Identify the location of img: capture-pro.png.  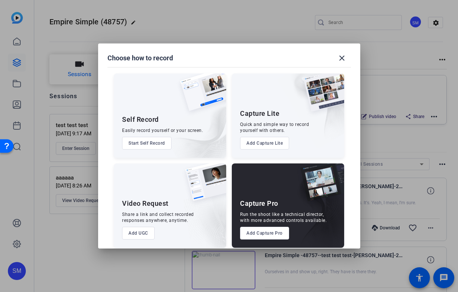
(320, 186).